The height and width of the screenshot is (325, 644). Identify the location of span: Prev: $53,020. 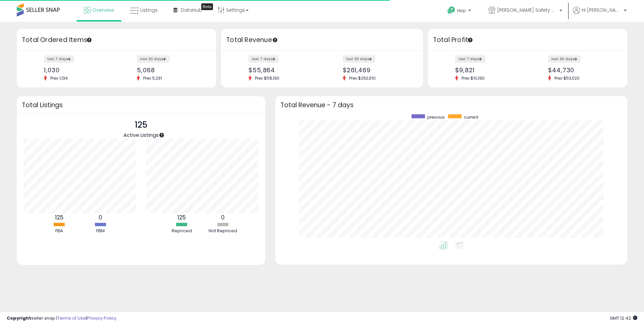
(567, 78).